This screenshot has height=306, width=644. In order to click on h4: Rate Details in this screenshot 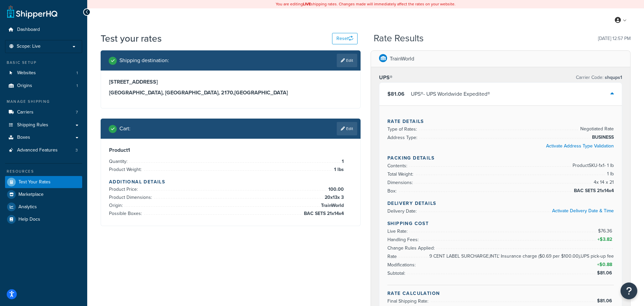, I will do `click(500, 122)`.